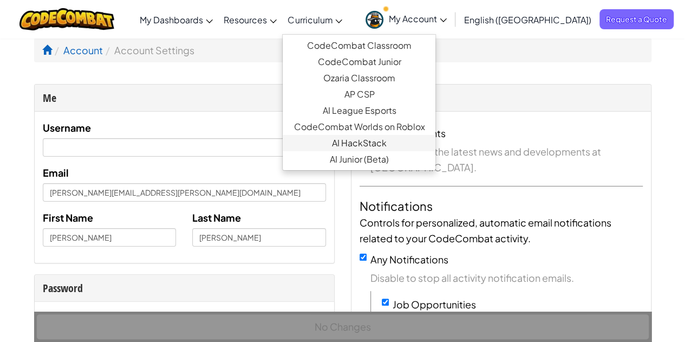 This screenshot has width=685, height=342. Describe the element at coordinates (67, 19) in the screenshot. I see `a: CodeCombat logo` at that location.